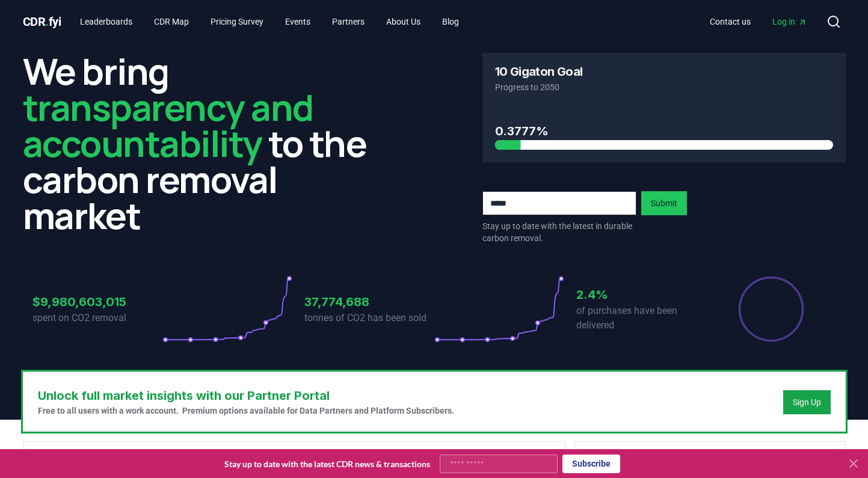  I want to click on a: Log in, so click(790, 22).